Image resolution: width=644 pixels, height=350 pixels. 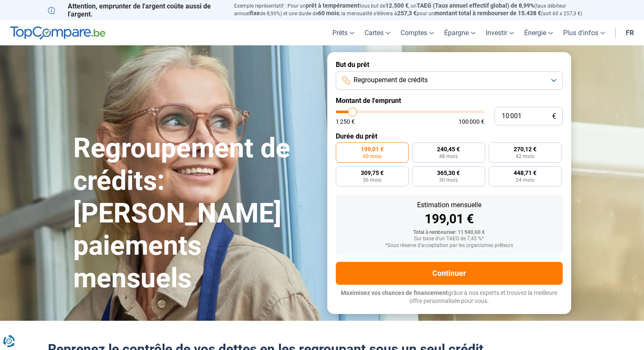 What do you see at coordinates (449, 239) in the screenshot?
I see `div: Sur base d'un TAEG de 7,45 %*` at bounding box center [449, 239].